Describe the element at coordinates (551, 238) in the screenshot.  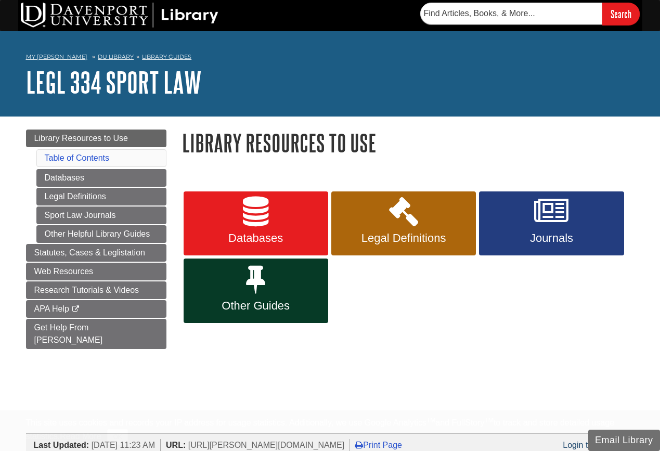
I see `span: Journals` at that location.